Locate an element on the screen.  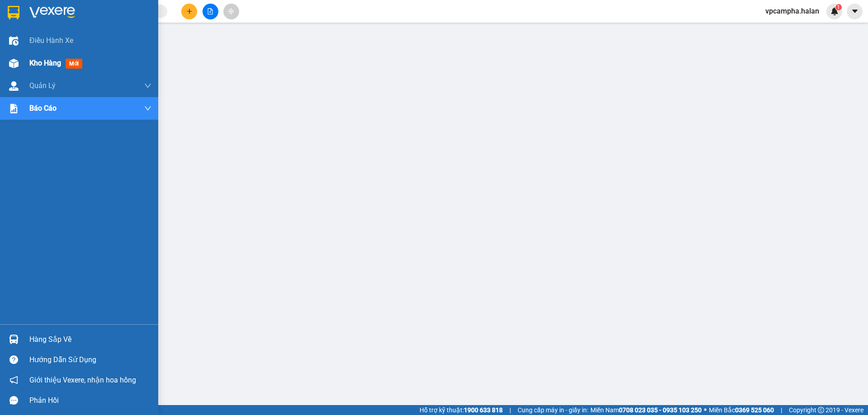
span: Miền Bắc is located at coordinates (741, 411).